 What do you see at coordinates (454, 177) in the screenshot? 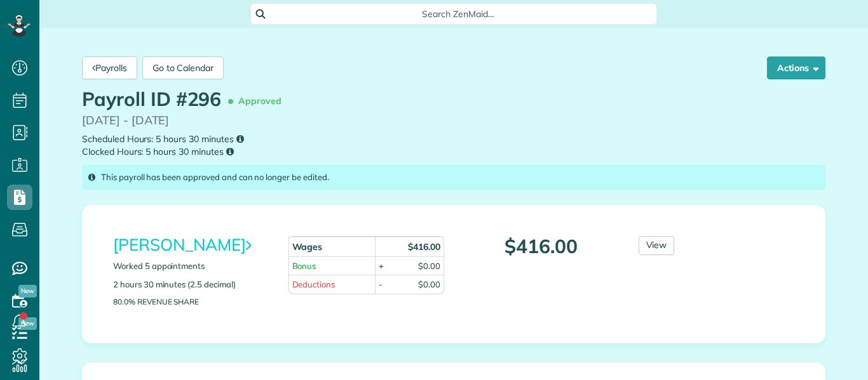
I see `div: This payroll has been approved and can no longer be edited.` at bounding box center [454, 177].